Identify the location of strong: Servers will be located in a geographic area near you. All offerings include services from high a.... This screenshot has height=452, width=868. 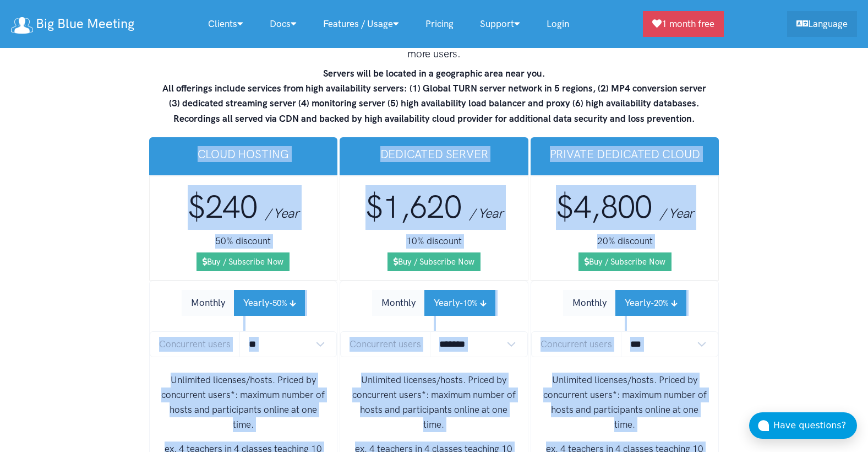
(435, 96).